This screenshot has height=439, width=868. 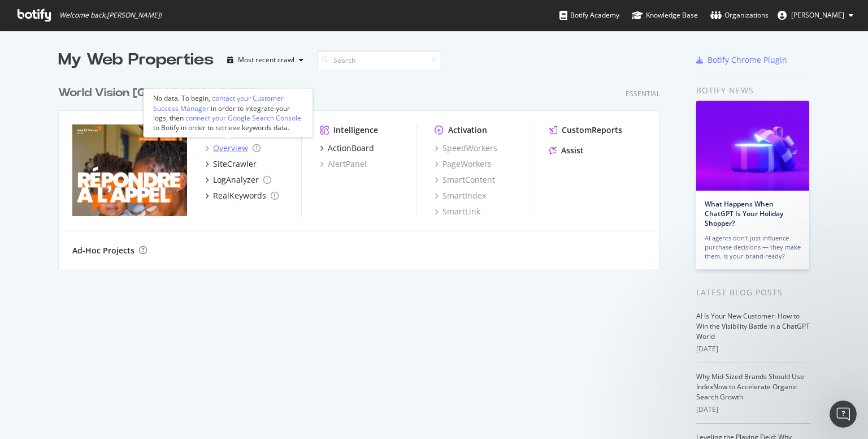 What do you see at coordinates (351, 148) in the screenshot?
I see `div: ActionBoard` at bounding box center [351, 148].